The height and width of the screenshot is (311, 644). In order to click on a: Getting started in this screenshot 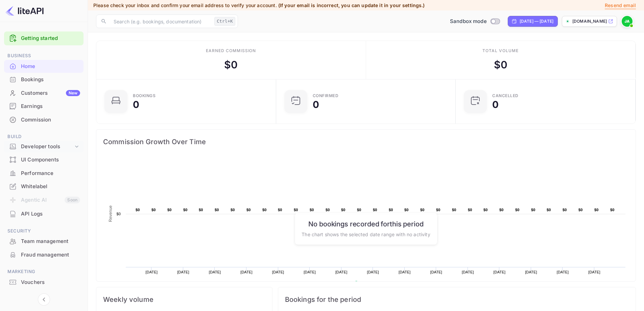, I will do `click(50, 38)`.